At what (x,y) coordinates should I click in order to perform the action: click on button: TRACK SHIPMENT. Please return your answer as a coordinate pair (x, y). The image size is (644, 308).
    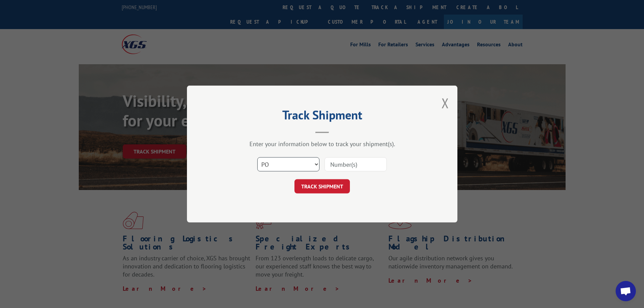
    Looking at the image, I should click on (322, 186).